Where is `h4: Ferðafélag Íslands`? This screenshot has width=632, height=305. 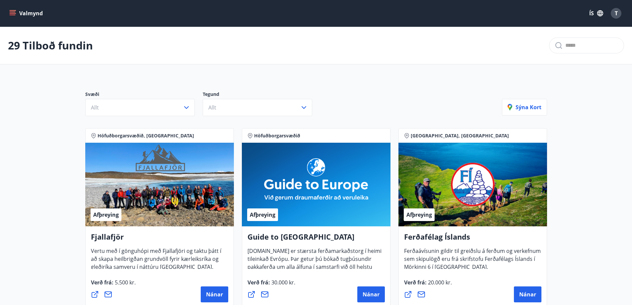 h4: Ferðafélag Íslands is located at coordinates (473, 239).